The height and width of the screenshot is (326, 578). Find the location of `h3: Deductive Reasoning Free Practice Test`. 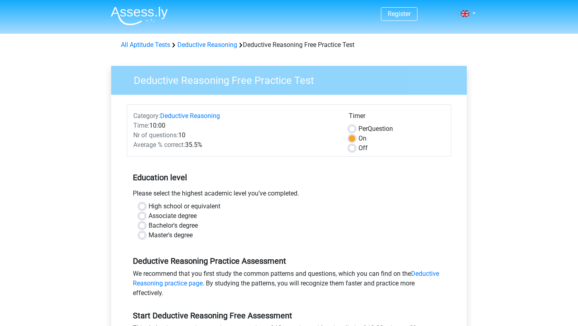

h3: Deductive Reasoning Free Practice Test is located at coordinates (292, 79).